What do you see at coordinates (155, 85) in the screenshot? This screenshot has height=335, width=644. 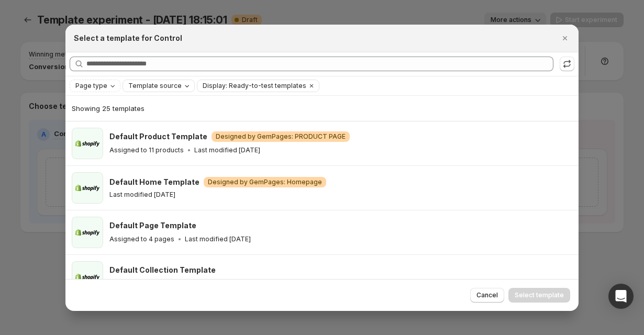 I see `span: Template source` at bounding box center [155, 85].